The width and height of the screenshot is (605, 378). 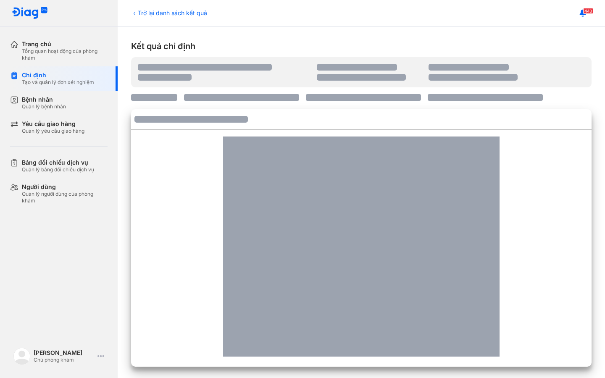 What do you see at coordinates (169, 13) in the screenshot?
I see `div: Trở lại danh sách kết quả` at bounding box center [169, 13].